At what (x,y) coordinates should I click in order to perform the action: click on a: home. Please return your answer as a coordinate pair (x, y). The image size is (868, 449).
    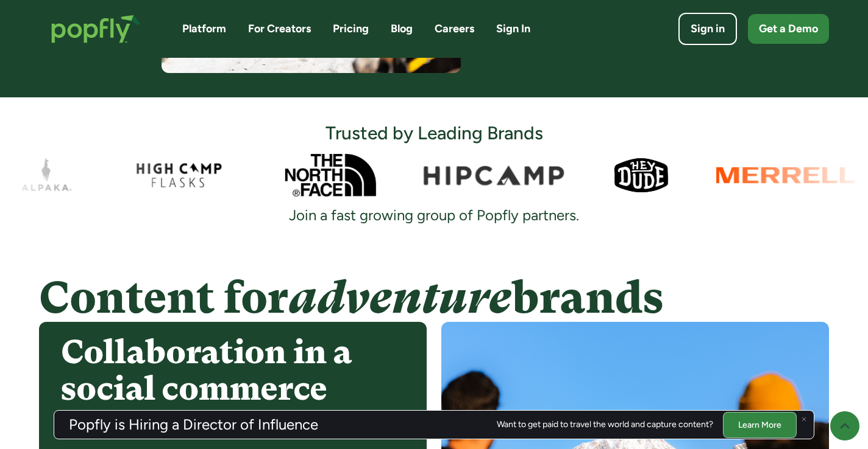
    Looking at the image, I should click on (96, 29).